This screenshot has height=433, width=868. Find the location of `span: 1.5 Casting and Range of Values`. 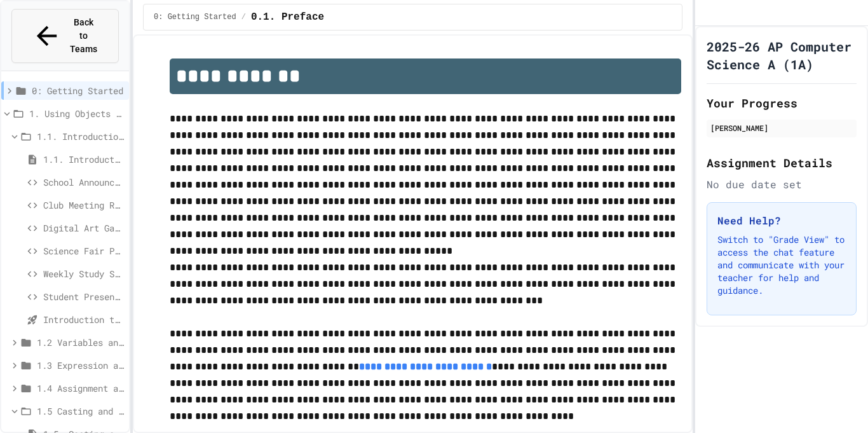

span: 1.5 Casting and Range of Values is located at coordinates (80, 411).